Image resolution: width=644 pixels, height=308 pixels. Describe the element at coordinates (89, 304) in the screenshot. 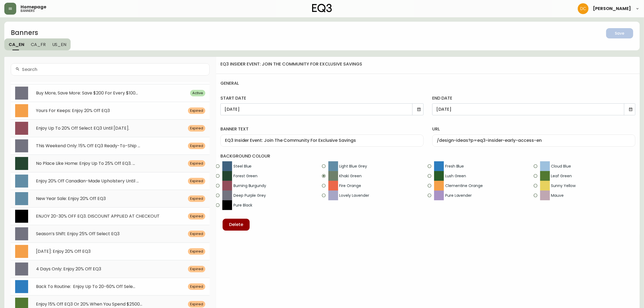

I see `span: Enjoy 15% Off EQ3 Or 20% When You Spend $2500...` at that location.